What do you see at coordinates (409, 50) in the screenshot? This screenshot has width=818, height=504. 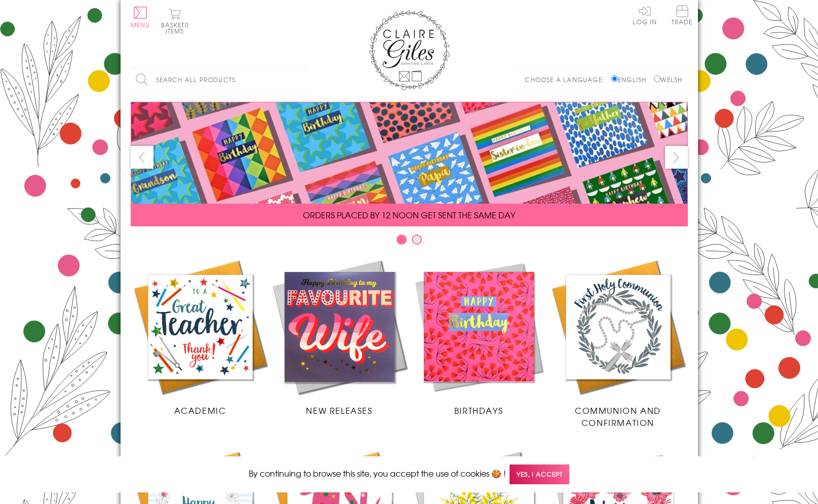 I see `img: Claire Giles Greetings Cards` at bounding box center [409, 50].